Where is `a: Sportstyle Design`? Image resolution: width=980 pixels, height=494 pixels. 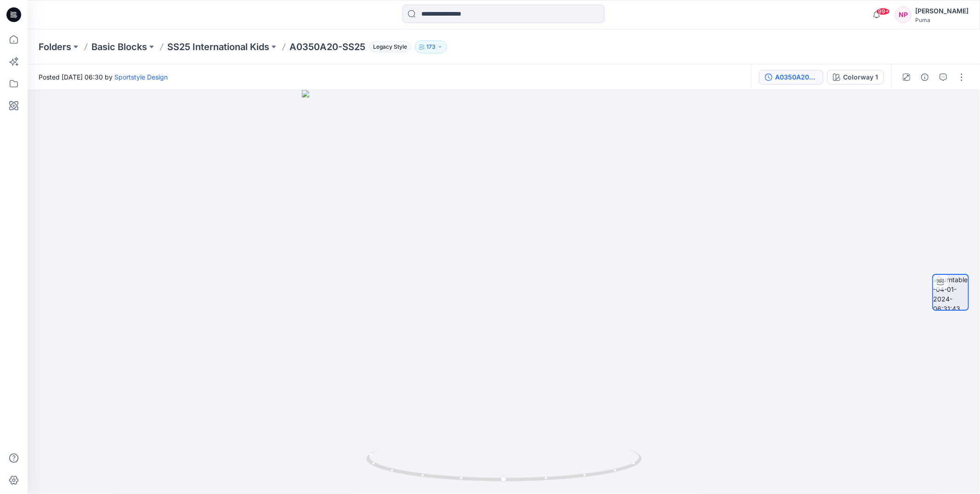 a: Sportstyle Design is located at coordinates (141, 77).